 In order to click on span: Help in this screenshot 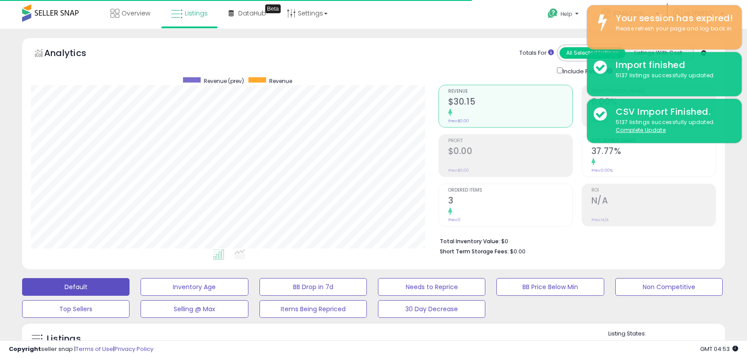, I will do `click(566, 14)`.